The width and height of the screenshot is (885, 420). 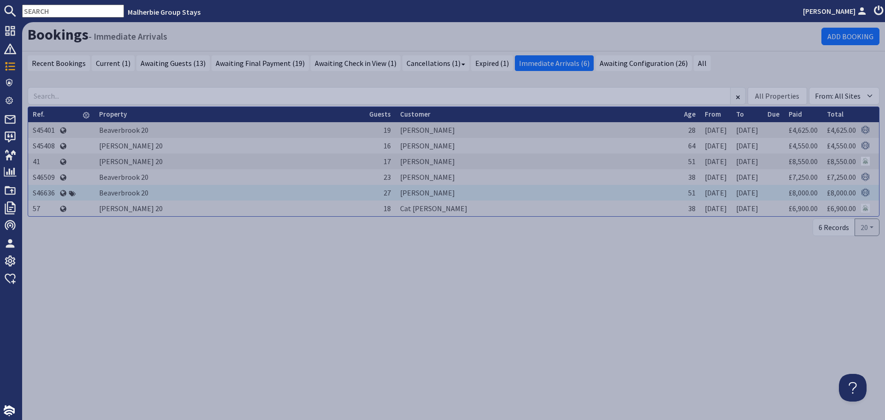 What do you see at coordinates (554, 63) in the screenshot?
I see `a: Immediate Arrivals (6)` at bounding box center [554, 63].